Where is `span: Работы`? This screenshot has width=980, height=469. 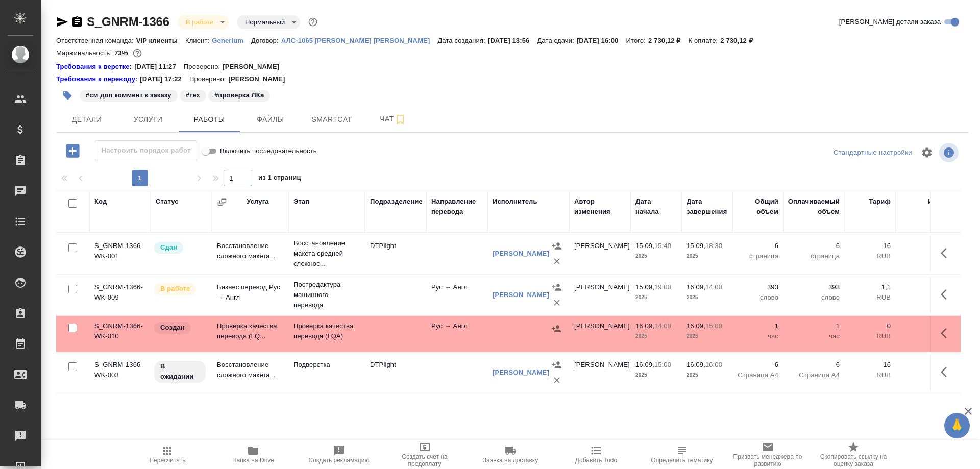 span: Работы is located at coordinates (210, 119).